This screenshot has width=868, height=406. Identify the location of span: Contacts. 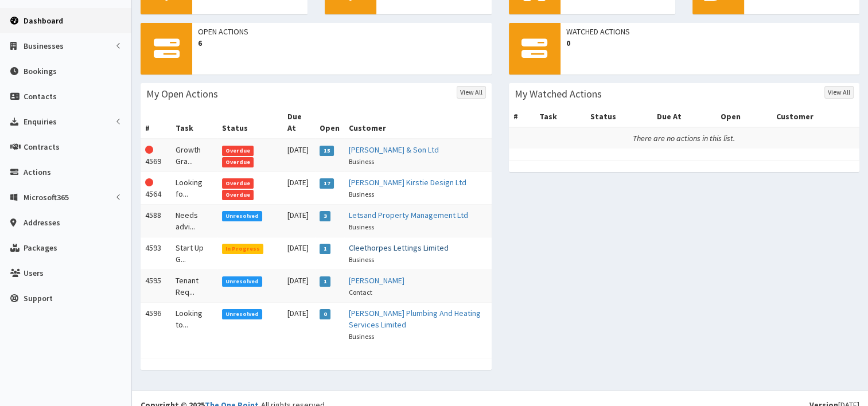
(40, 96).